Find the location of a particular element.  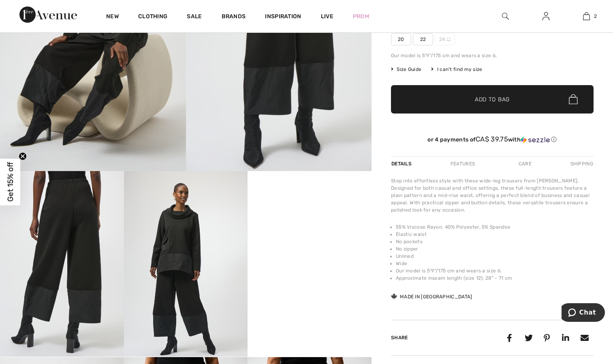

img: Sezzle is located at coordinates (535, 139).